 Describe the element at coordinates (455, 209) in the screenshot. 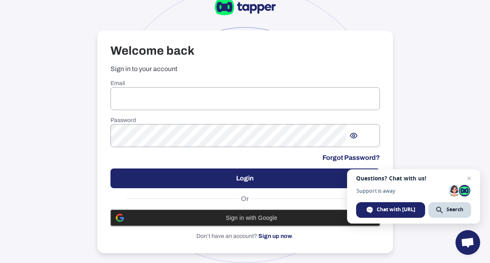

I see `span: Search` at that location.